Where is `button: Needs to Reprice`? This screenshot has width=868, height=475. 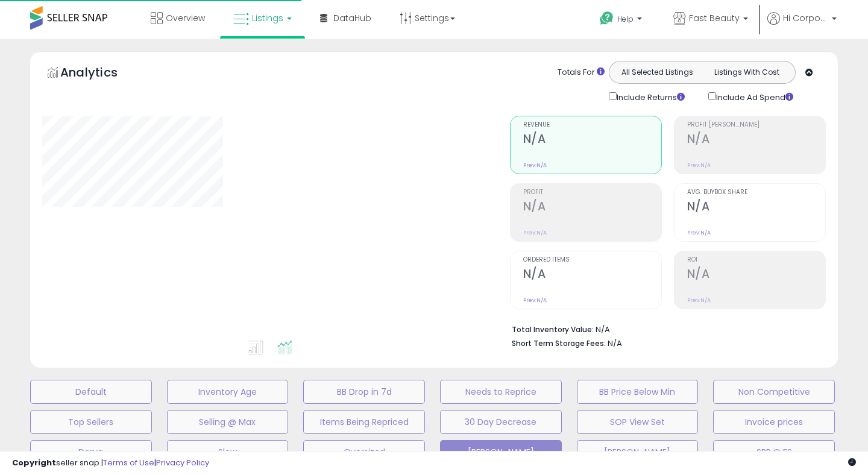 button: Needs to Reprice is located at coordinates (501, 392).